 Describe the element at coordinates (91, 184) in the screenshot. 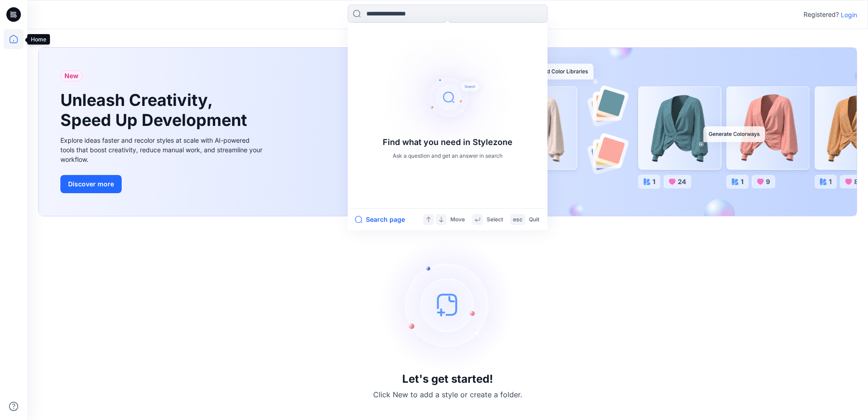

I see `button: Discover more` at that location.